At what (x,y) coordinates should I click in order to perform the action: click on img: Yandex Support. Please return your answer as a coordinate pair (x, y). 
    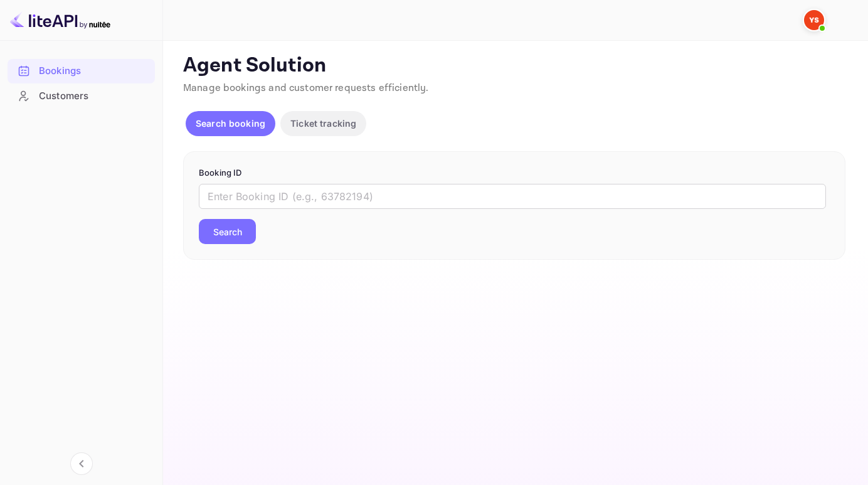
    Looking at the image, I should click on (815, 20).